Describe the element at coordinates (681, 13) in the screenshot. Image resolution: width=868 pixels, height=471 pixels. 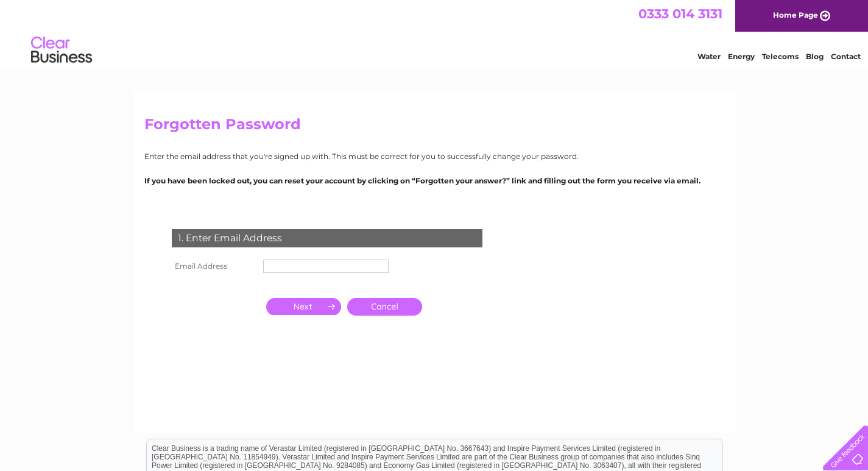
I see `span: 0333 014 3131` at that location.